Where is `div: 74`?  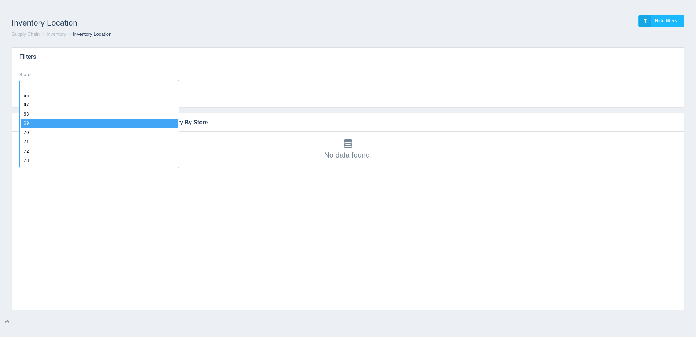 div: 74 is located at coordinates (99, 170).